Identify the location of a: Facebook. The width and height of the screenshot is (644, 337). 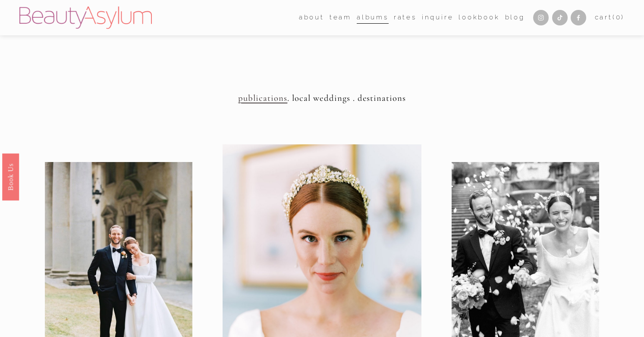
(578, 17).